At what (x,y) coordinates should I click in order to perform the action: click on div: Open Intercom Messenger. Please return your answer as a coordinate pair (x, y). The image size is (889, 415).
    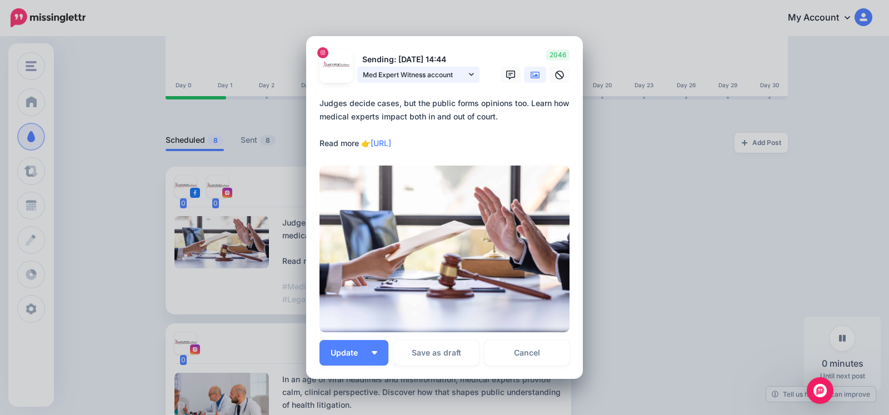
    Looking at the image, I should click on (820, 391).